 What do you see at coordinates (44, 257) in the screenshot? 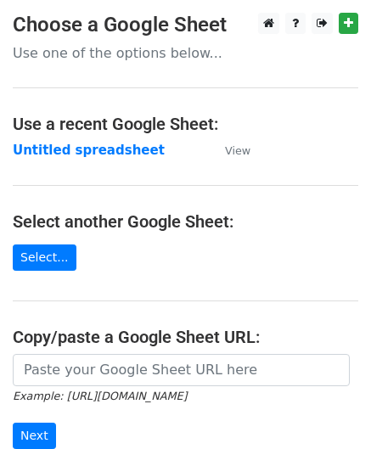
I see `a: Select...` at bounding box center [44, 257].